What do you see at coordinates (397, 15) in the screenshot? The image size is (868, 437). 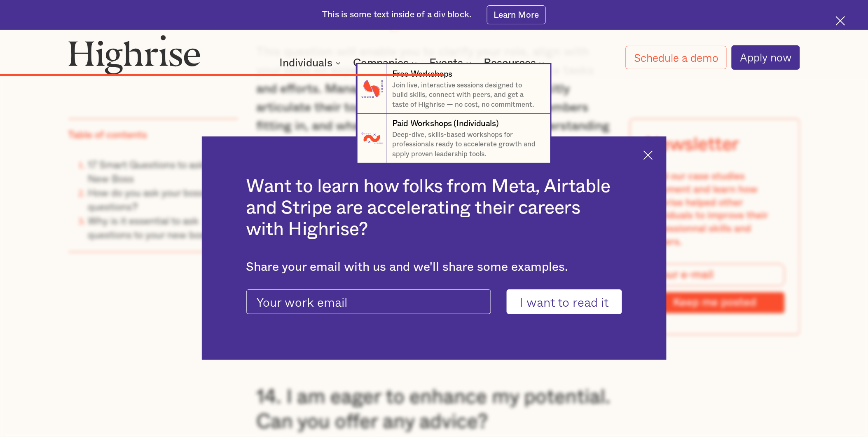 I see `div: This is some text inside of a div block.` at bounding box center [397, 15].